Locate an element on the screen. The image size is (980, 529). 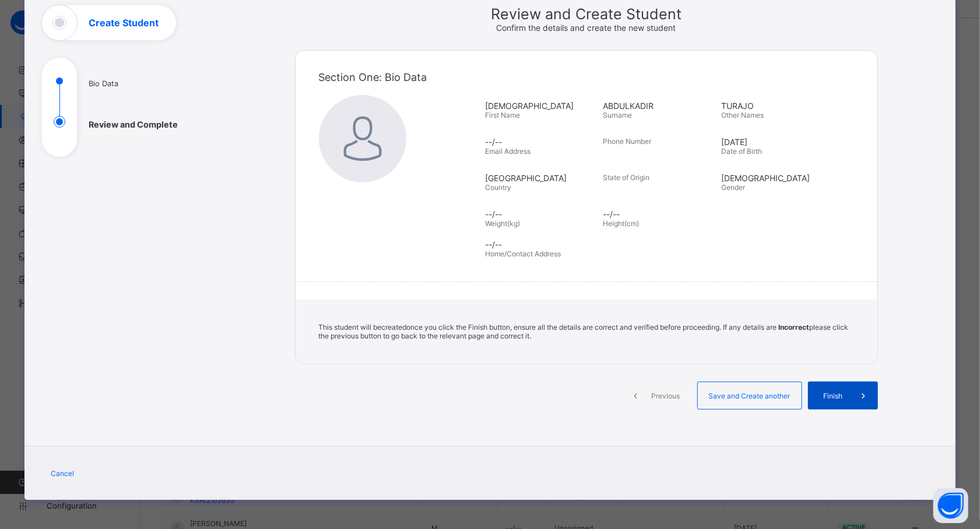
span: Review and Create Student is located at coordinates (586, 14).